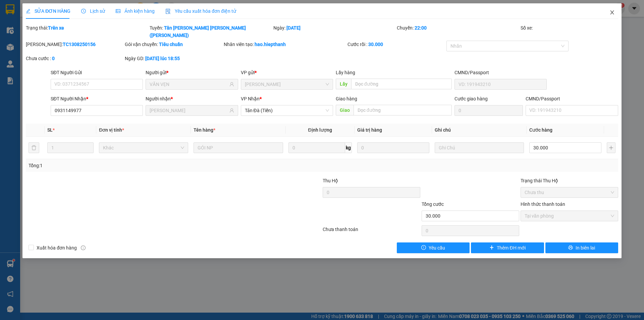 The height and width of the screenshot is (320, 644). I want to click on b: hao.hiepthanh, so click(270, 44).